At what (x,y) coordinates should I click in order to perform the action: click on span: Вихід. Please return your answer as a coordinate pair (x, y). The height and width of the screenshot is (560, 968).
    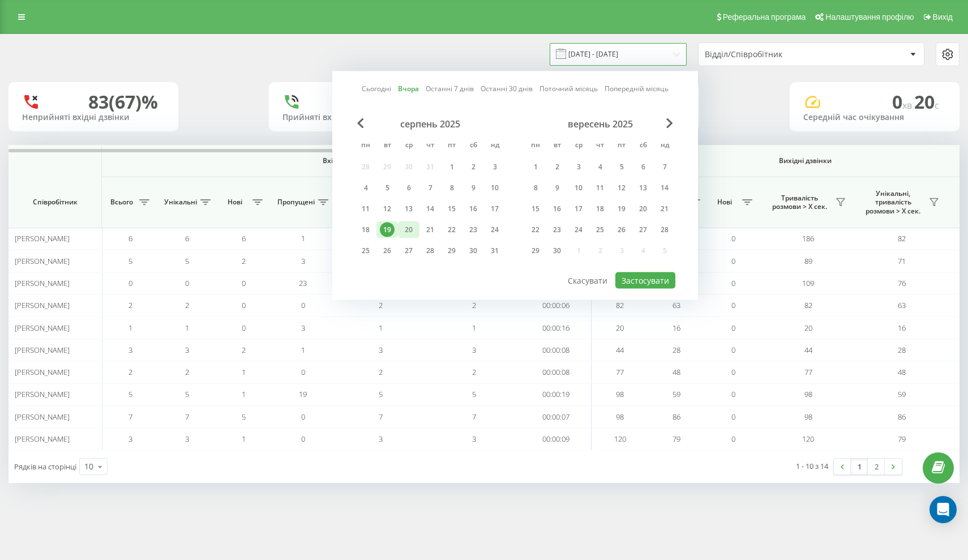
    Looking at the image, I should click on (943, 17).